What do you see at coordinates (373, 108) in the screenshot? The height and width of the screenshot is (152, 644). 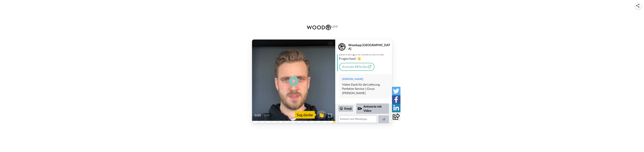 I see `div: Antworte mit Video` at bounding box center [373, 108].